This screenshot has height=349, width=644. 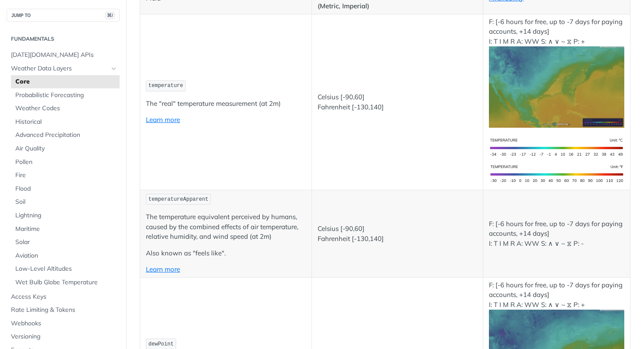 What do you see at coordinates (65, 135) in the screenshot?
I see `a: Advanced Precipitation` at bounding box center [65, 135].